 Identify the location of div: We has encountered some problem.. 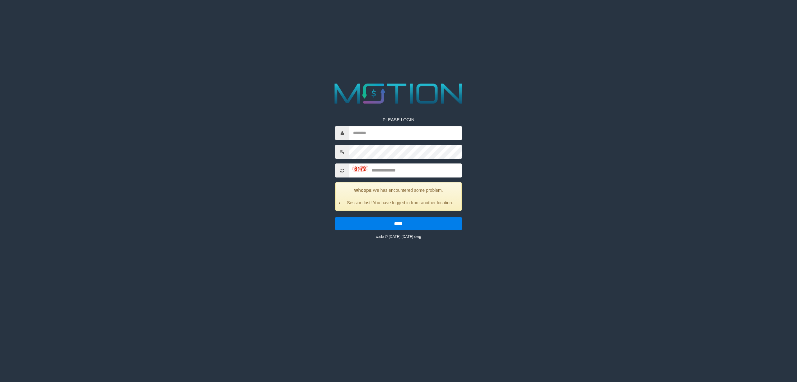
(399, 196).